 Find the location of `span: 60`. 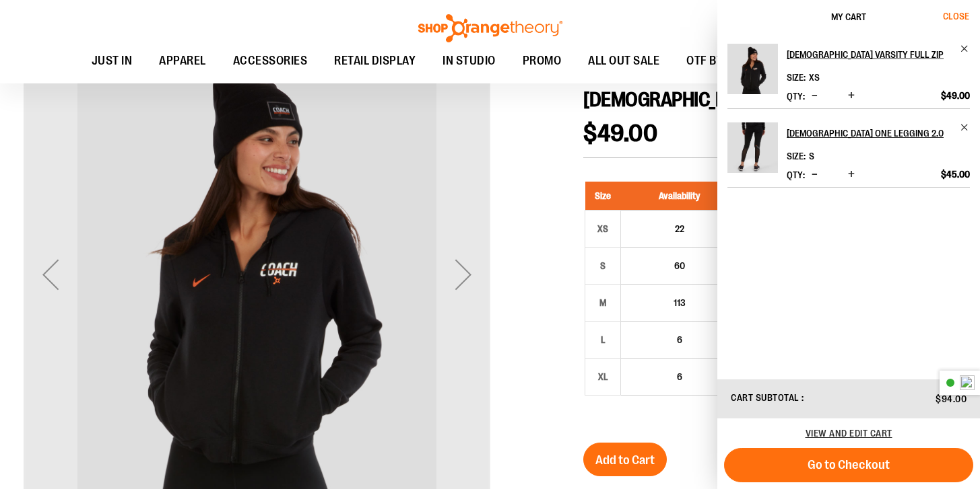

span: 60 is located at coordinates (680, 266).